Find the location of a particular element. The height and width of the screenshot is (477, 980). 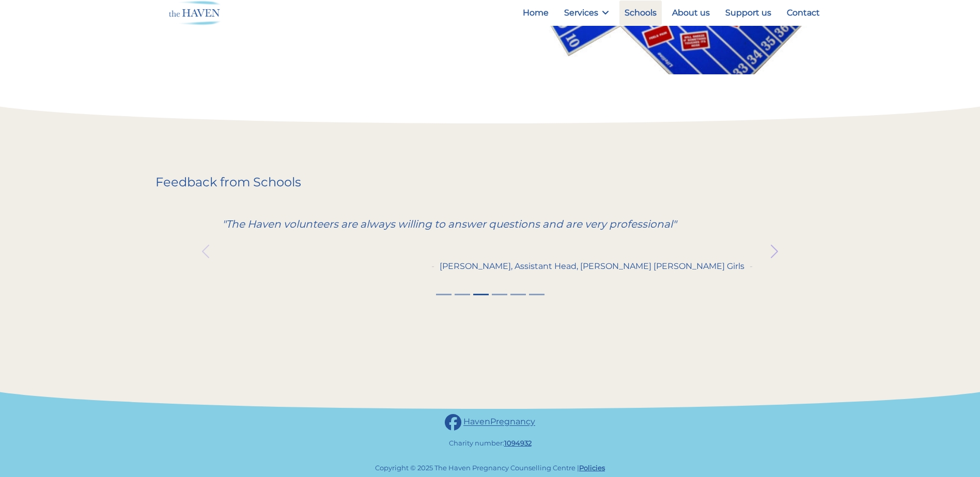

a: 1094932 is located at coordinates (518, 443).